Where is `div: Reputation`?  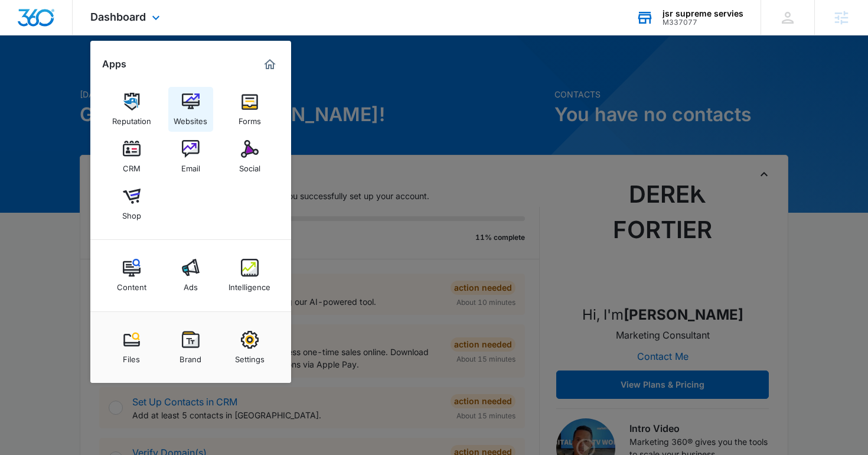
div: Reputation is located at coordinates (132, 118).